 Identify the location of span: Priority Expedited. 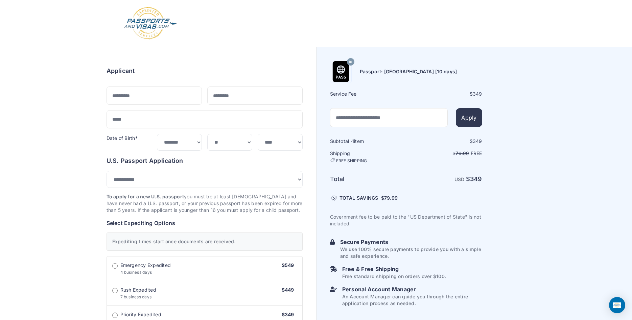
(141, 315).